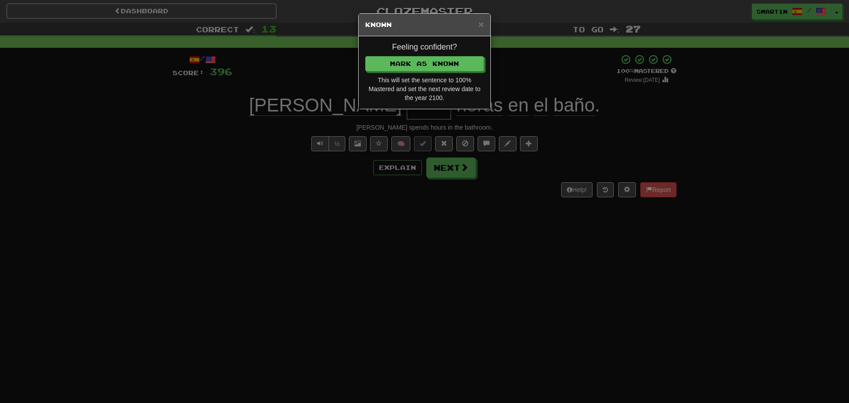  I want to click on button: Close, so click(481, 24).